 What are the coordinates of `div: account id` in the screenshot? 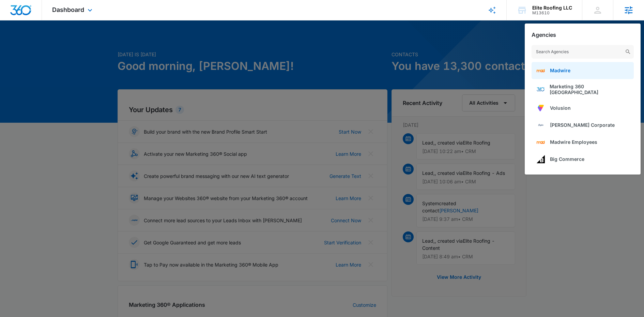 It's located at (552, 13).